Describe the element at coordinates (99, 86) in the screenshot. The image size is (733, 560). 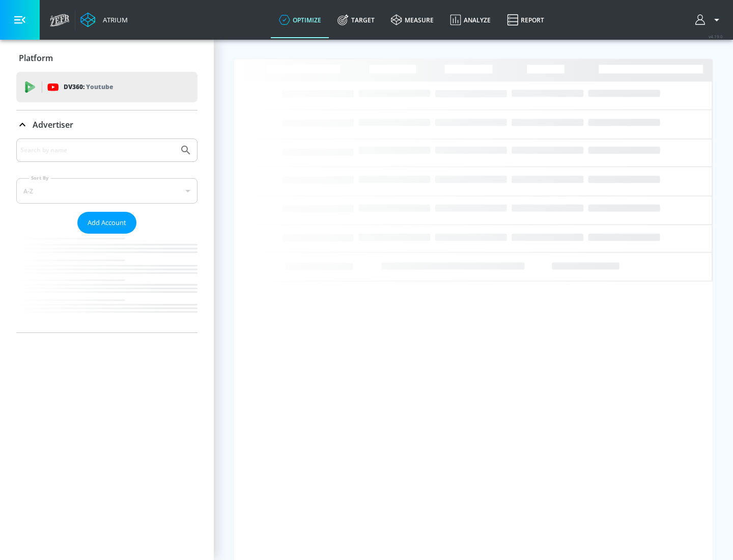
I see `p: Youtube` at that location.